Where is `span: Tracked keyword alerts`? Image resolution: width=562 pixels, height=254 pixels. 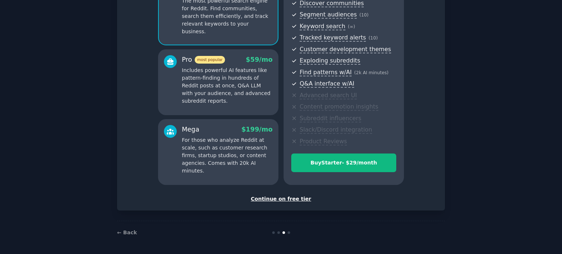
span: Tracked keyword alerts is located at coordinates (333, 38).